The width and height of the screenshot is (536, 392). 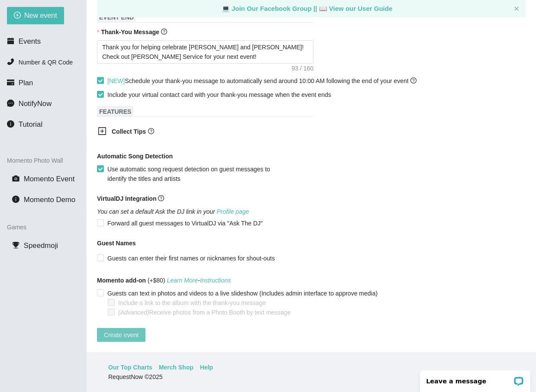 What do you see at coordinates (176, 368) in the screenshot?
I see `a: Merch Shop` at bounding box center [176, 368].